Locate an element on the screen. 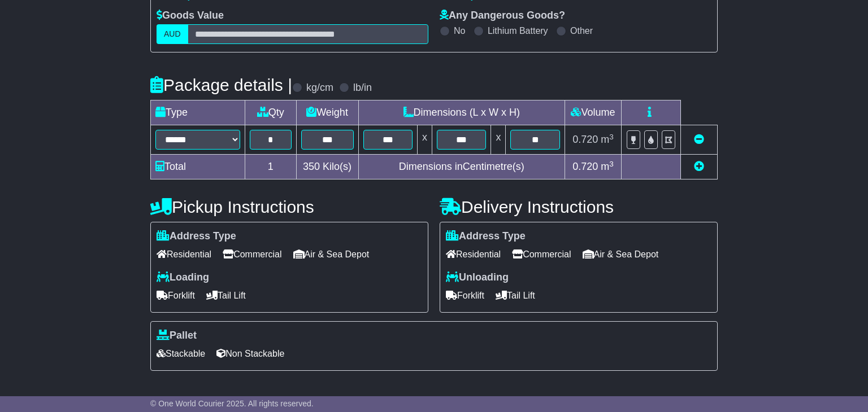 The height and width of the screenshot is (412, 868). h4: Delivery Instructions is located at coordinates (578, 207).